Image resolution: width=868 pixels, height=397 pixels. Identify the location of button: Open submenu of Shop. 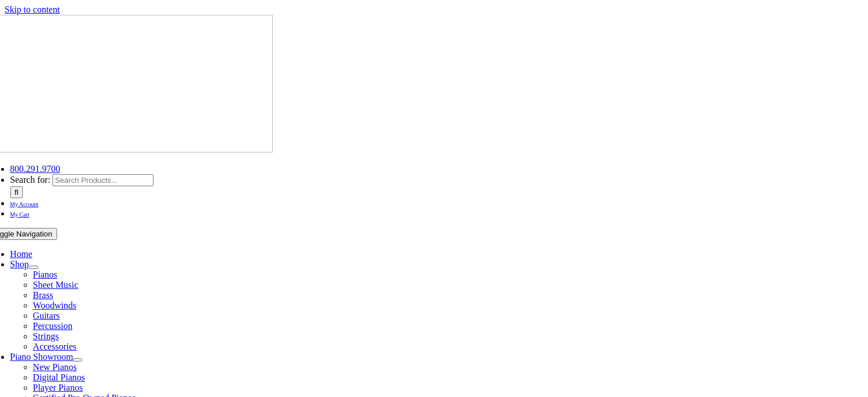
(33, 267).